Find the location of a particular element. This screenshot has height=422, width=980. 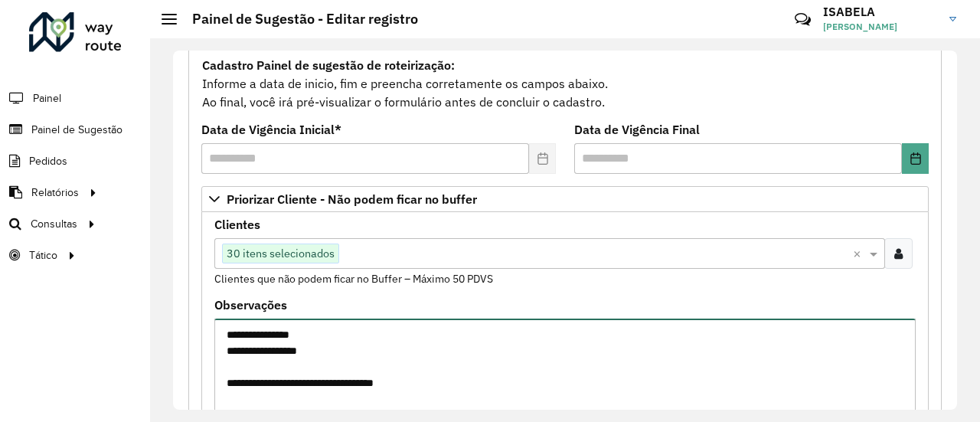

span: Relatórios is located at coordinates (55, 192).